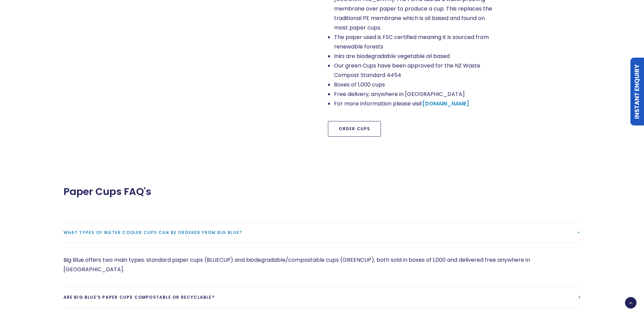 Image resolution: width=644 pixels, height=316 pixels. I want to click on a: Instant Enquiry, so click(637, 92).